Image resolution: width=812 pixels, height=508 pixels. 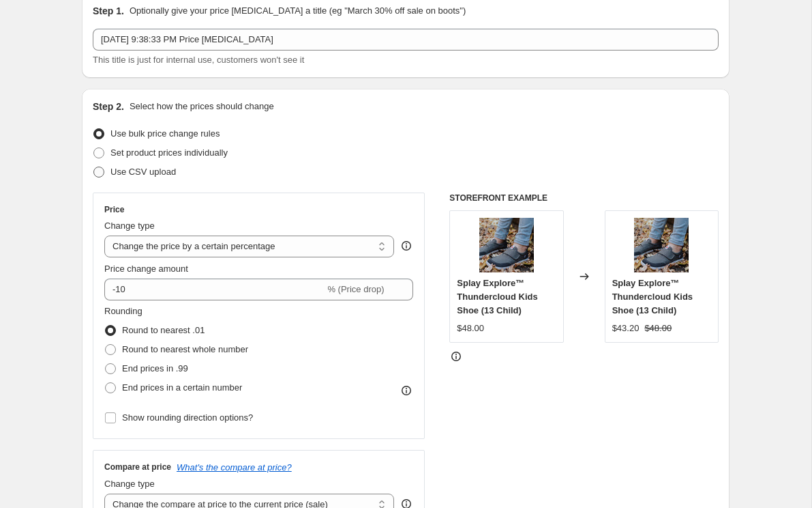 What do you see at coordinates (202, 107) in the screenshot?
I see `p: Select how the prices should change` at bounding box center [202, 107].